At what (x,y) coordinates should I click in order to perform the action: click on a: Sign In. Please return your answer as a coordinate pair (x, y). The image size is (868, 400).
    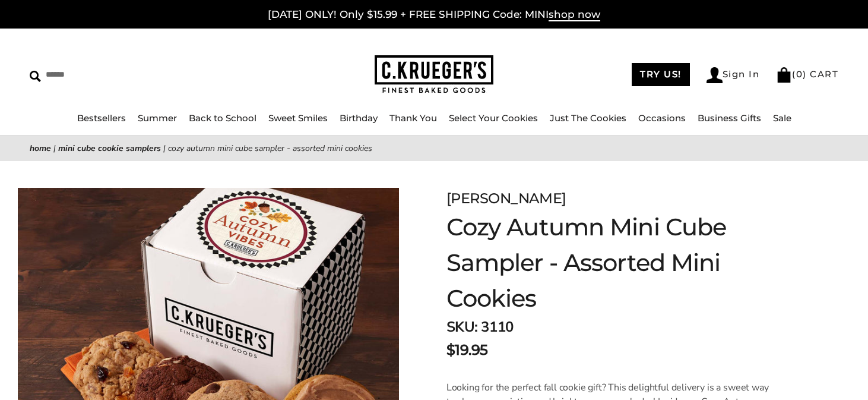
    Looking at the image, I should click on (733, 75).